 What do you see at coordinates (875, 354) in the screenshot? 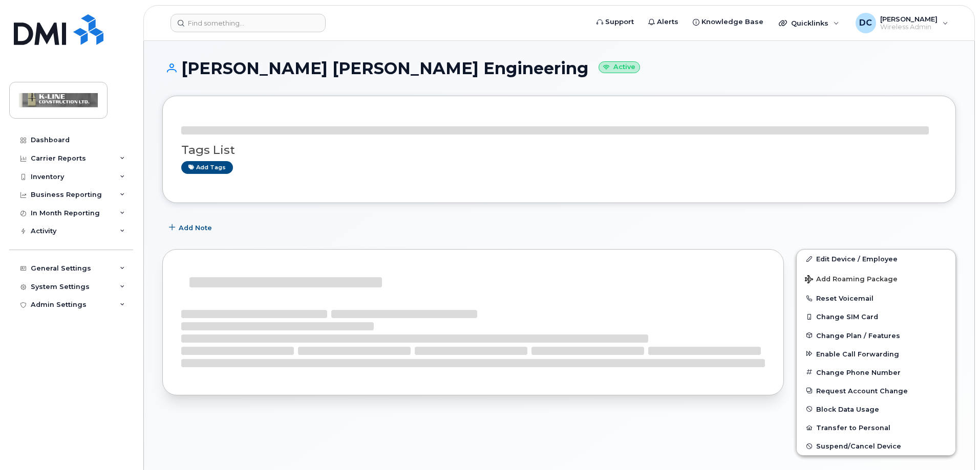
I see `button: Enable Call Forwarding` at bounding box center [875, 354].